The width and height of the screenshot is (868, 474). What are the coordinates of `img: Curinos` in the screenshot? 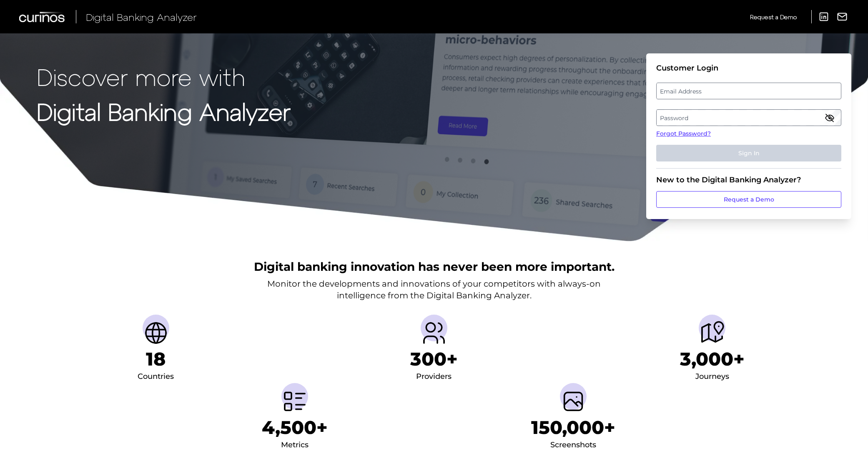 It's located at (43, 17).